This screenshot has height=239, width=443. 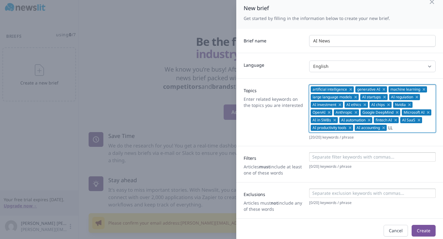 What do you see at coordinates (322, 120) in the screenshot?
I see `span: AI in SMBs` at bounding box center [322, 120].